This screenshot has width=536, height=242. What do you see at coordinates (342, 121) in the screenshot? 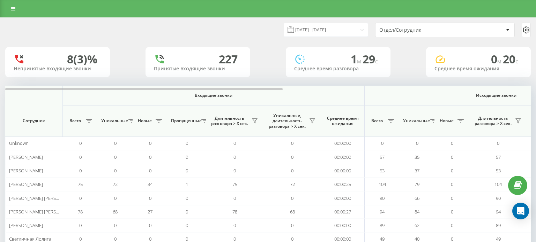
I see `span: Среднее время ожидания` at bounding box center [342, 121].